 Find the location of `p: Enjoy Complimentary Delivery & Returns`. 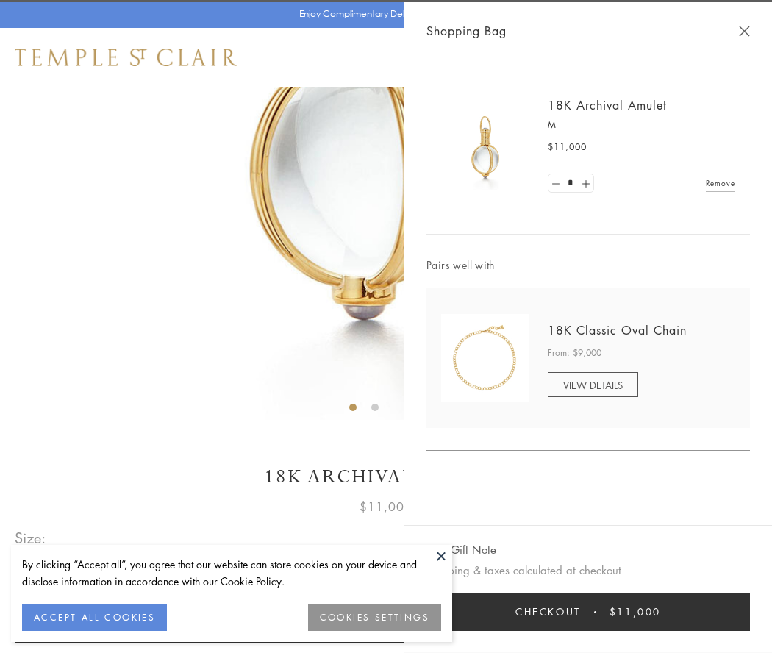

p: Enjoy Complimentary Delivery & Returns is located at coordinates (383, 14).